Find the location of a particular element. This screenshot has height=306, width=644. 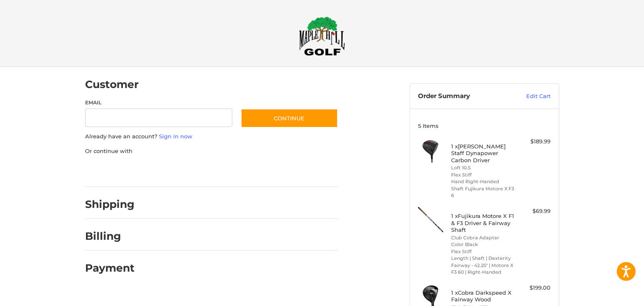

h2: Customer is located at coordinates (112, 84).